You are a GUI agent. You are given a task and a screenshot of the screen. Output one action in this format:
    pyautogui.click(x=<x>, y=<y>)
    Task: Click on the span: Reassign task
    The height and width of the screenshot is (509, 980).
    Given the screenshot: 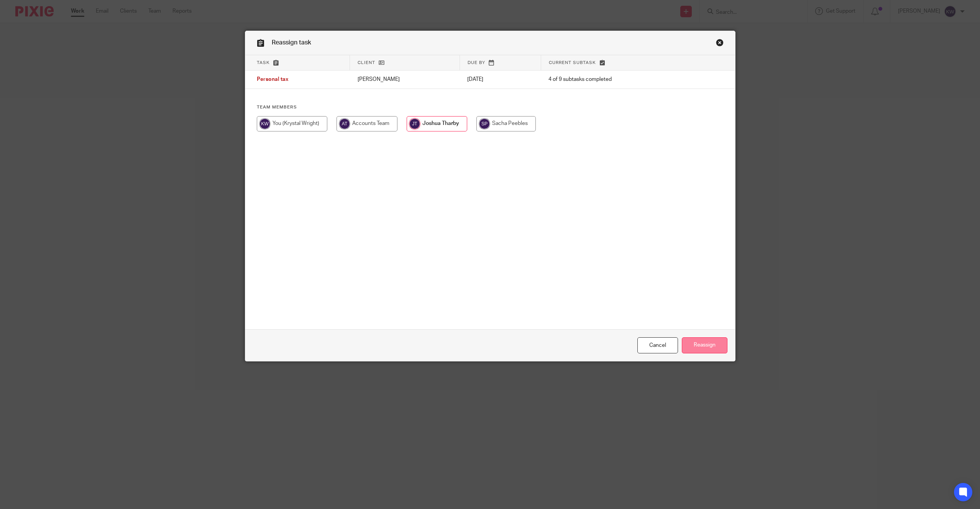 What is the action you would take?
    pyautogui.click(x=292, y=43)
    